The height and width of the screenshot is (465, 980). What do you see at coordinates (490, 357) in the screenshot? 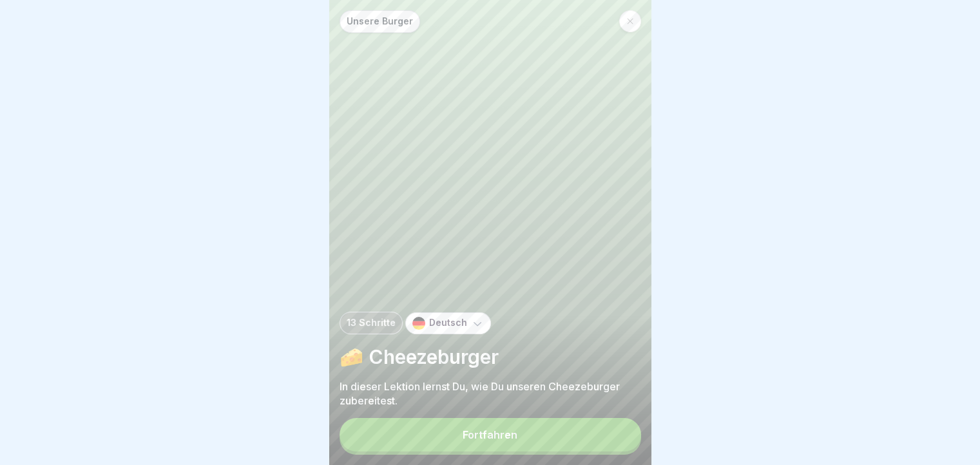
I see `p: 🧀 Cheezeburger` at bounding box center [490, 357].